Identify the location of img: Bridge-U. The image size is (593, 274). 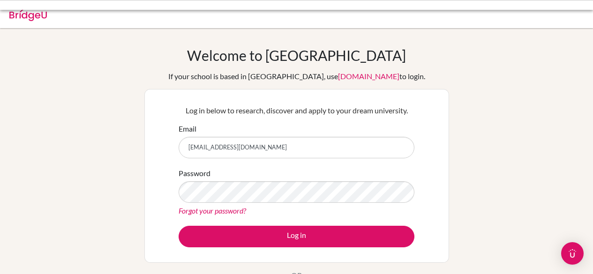
(28, 14).